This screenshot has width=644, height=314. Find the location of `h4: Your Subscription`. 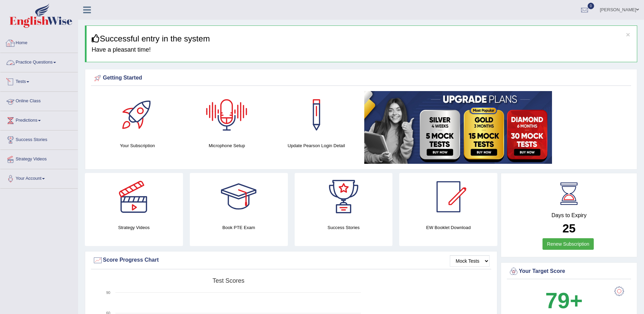

h4: Your Subscription is located at coordinates (137, 145).